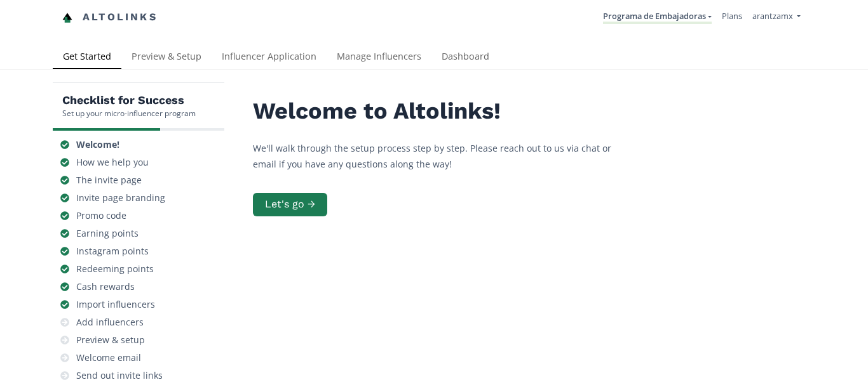 The image size is (868, 380). I want to click on div: The invite page, so click(109, 181).